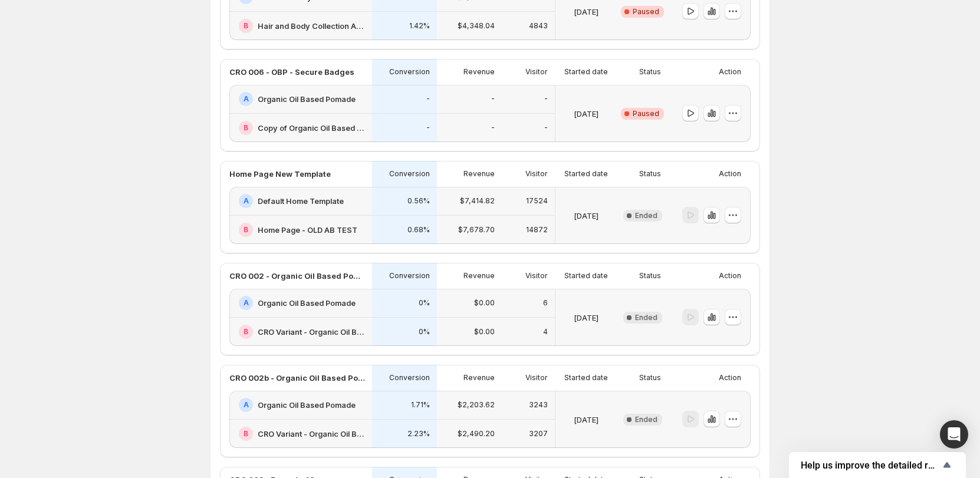 The width and height of the screenshot is (980, 478). What do you see at coordinates (311, 128) in the screenshot?
I see `h2: Copy of Organic Oil Based Pomade` at bounding box center [311, 128].